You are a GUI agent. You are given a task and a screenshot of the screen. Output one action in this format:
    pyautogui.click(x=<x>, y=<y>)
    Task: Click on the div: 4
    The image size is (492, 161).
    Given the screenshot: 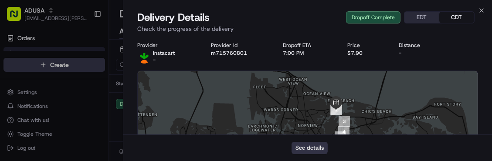 What is the action you would take?
    pyautogui.click(x=344, y=132)
    